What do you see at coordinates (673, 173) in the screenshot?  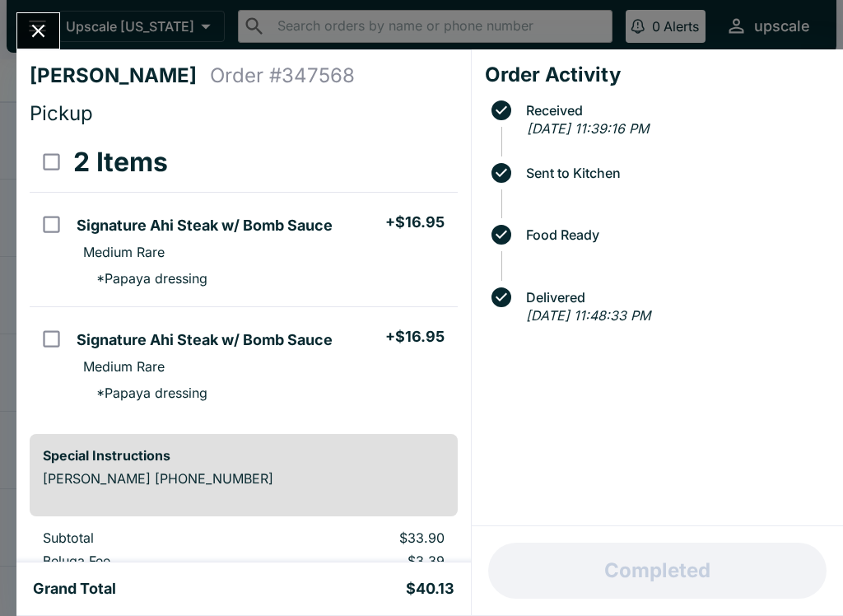 I see `span: Sent to Kitchen` at bounding box center [673, 173].